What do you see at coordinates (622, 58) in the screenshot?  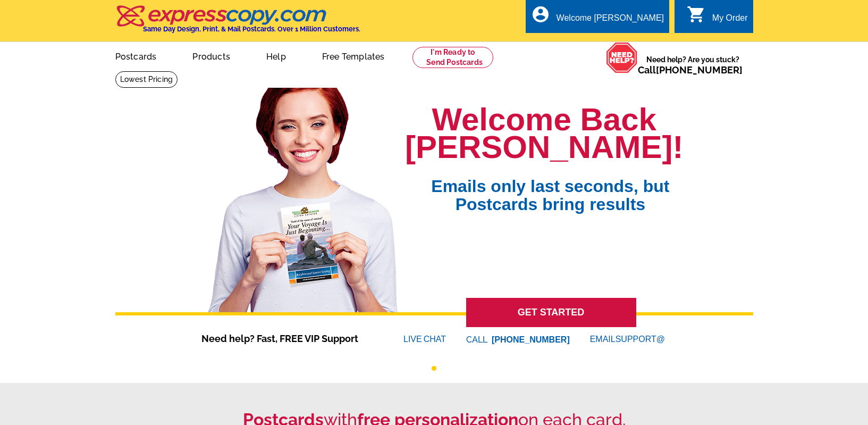 I see `img: help` at bounding box center [622, 58].